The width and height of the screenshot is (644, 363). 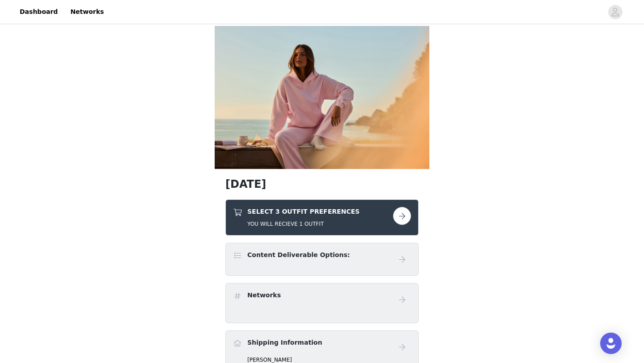 I want to click on a: Networks, so click(x=87, y=12).